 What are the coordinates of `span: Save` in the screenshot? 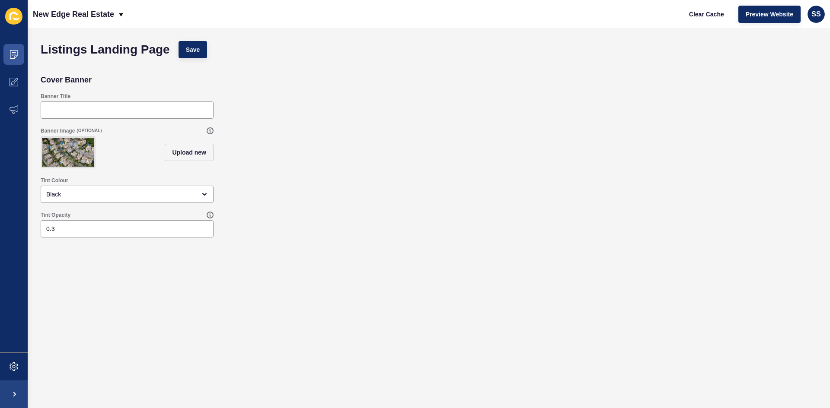 It's located at (193, 50).